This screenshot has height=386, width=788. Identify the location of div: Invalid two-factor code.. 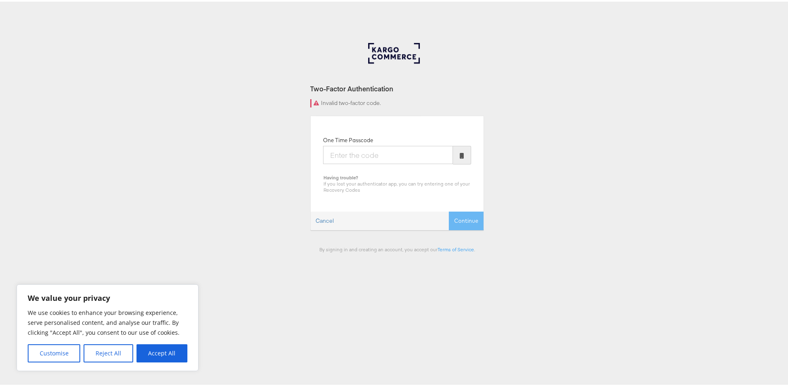
(397, 102).